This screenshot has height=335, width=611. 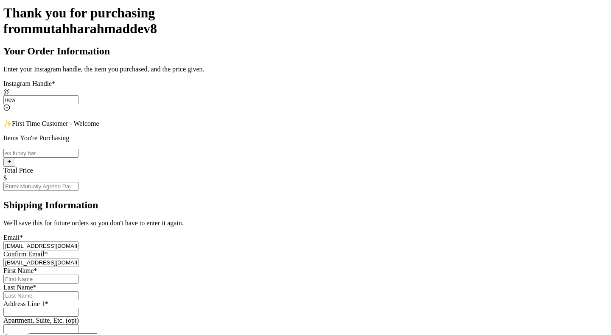 I want to click on label: Confirm Email, so click(x=25, y=254).